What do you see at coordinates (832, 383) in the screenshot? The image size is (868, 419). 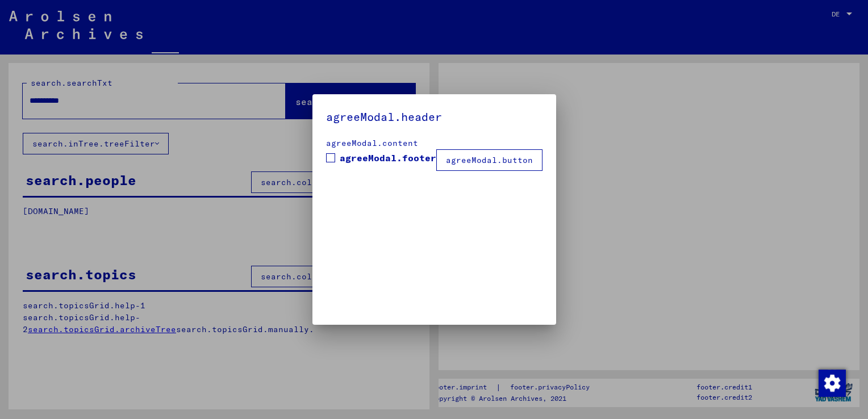 I see `img: Zustimmung ändern` at bounding box center [832, 383].